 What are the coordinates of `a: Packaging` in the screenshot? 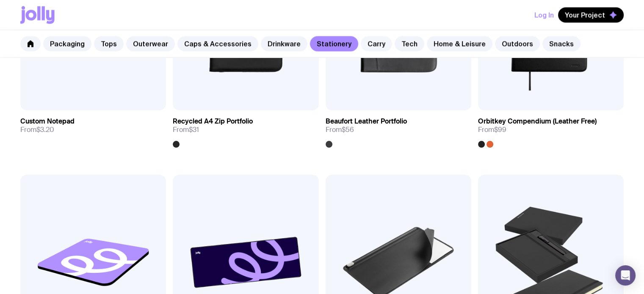 It's located at (67, 44).